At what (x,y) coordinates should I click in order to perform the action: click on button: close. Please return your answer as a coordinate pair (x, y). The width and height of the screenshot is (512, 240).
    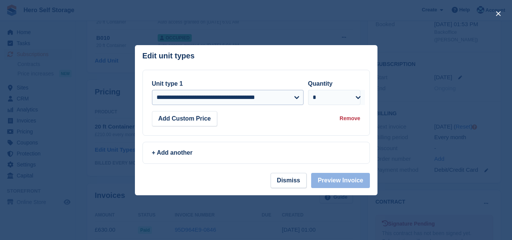
    Looking at the image, I should click on (498, 14).